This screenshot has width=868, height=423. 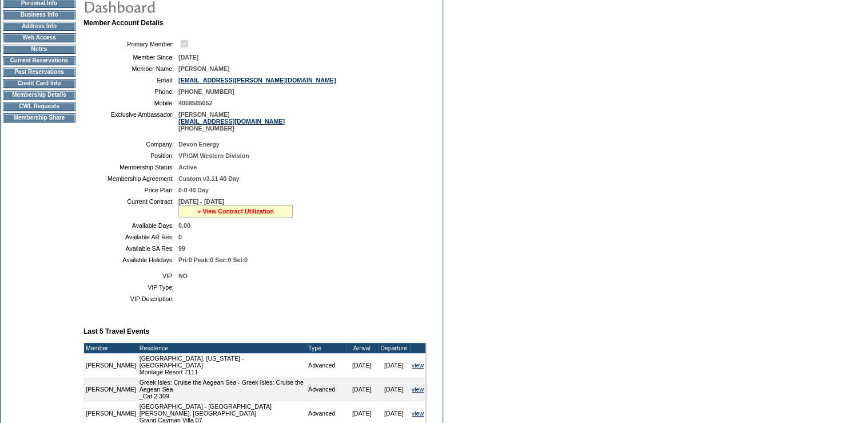 I want to click on td: Company:, so click(x=131, y=144).